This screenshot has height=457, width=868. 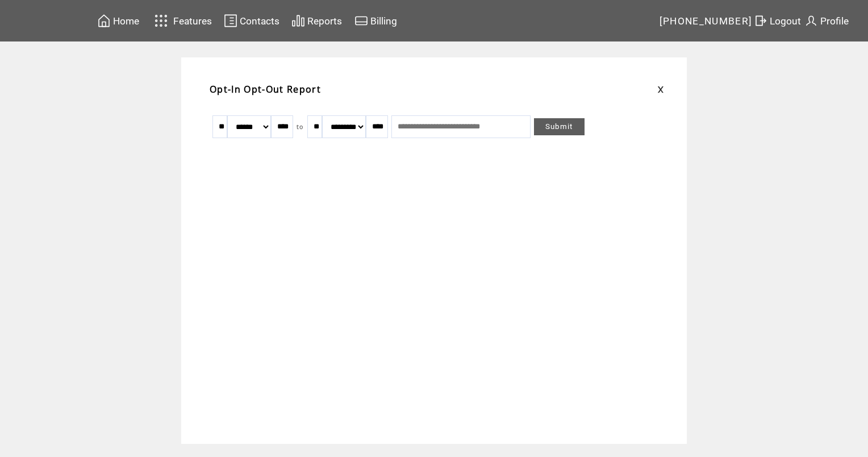 What do you see at coordinates (118, 21) in the screenshot?
I see `a: Home` at bounding box center [118, 21].